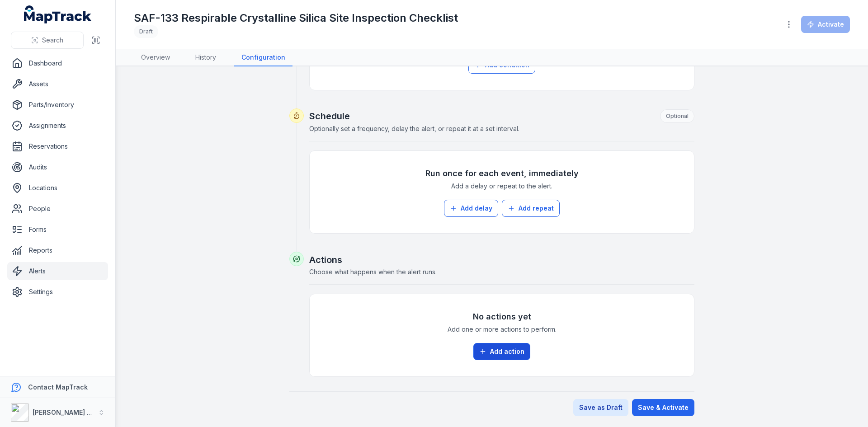  Describe the element at coordinates (531, 208) in the screenshot. I see `button: Add repeat` at that location.